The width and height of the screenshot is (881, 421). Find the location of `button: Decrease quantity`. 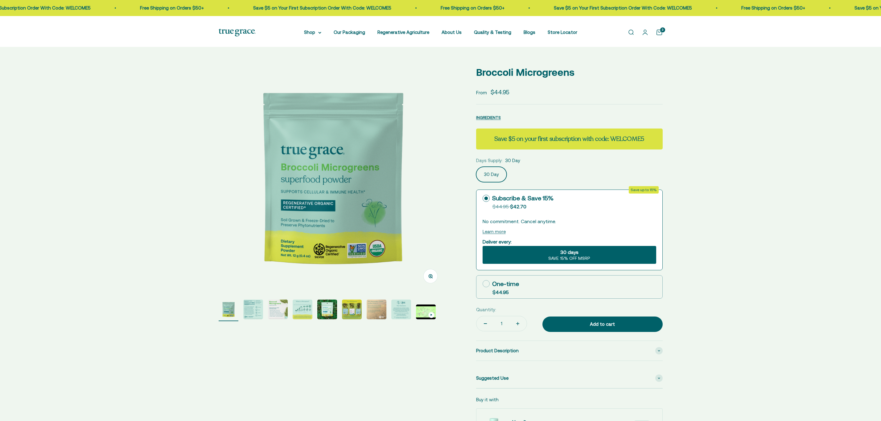

button: Decrease quantity is located at coordinates (485, 324).